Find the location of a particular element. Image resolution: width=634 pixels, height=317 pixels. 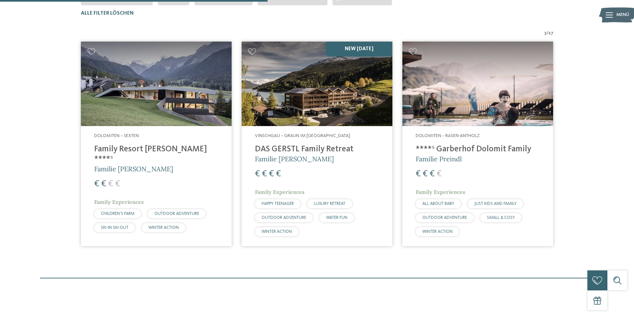

span: 3 is located at coordinates (545, 33).